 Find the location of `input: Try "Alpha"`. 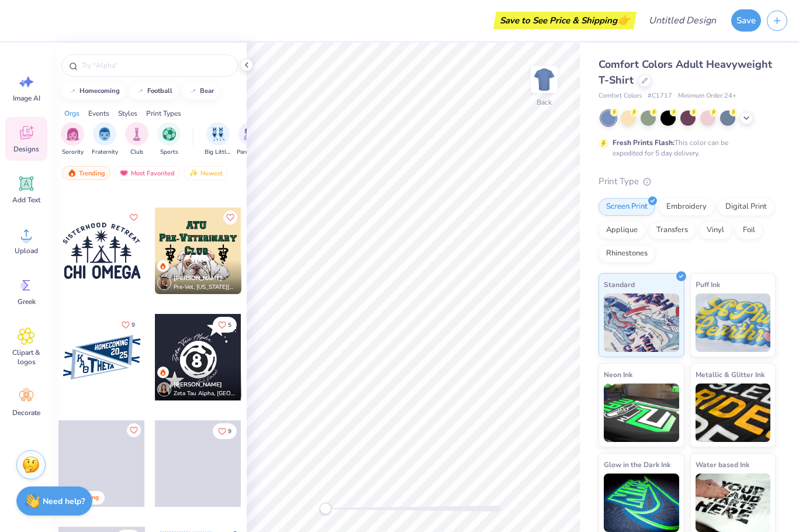

input: Try "Alpha" is located at coordinates (156, 65).